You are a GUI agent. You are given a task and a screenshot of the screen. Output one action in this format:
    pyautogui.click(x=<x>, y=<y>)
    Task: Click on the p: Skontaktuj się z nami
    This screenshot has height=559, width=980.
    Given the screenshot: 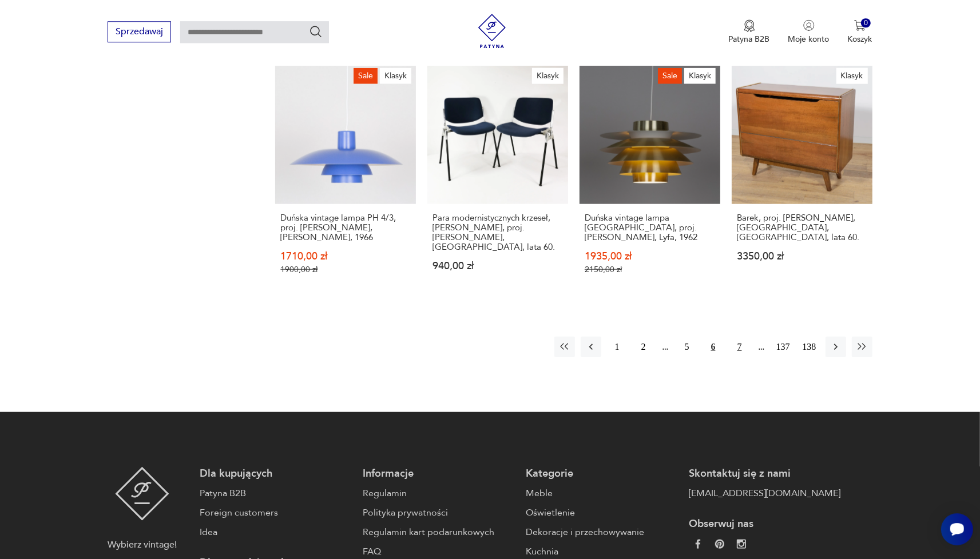 What is the action you would take?
    pyautogui.click(x=764, y=474)
    